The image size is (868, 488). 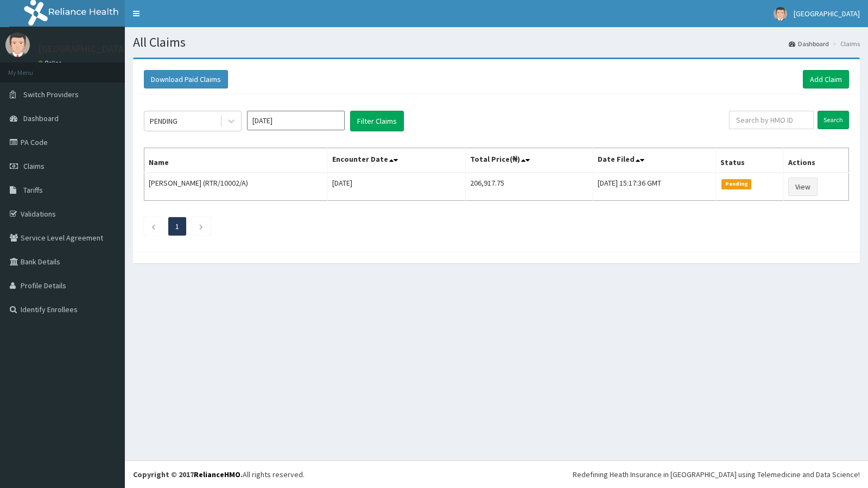 I want to click on button: Download Paid Claims, so click(x=186, y=79).